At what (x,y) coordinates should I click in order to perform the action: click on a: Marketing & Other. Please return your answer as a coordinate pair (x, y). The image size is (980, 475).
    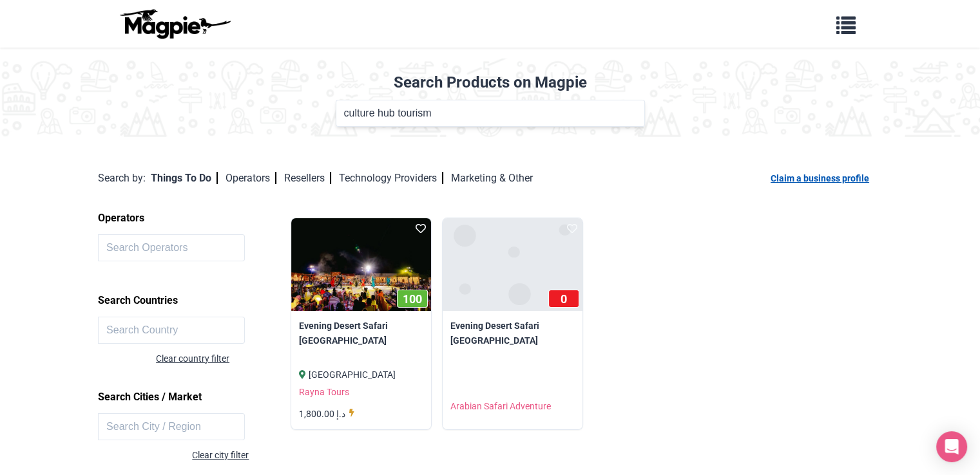
    Looking at the image, I should click on (492, 178).